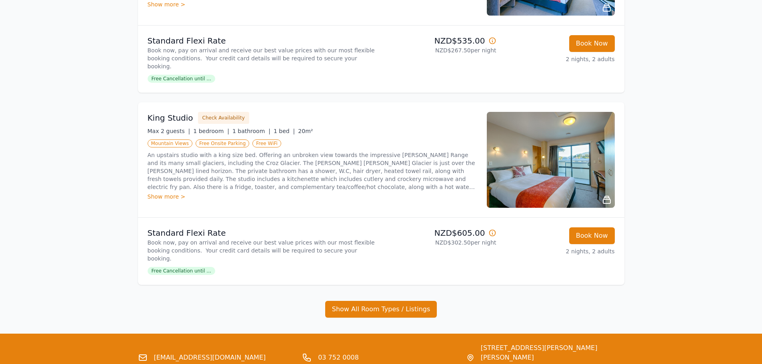  What do you see at coordinates (440, 41) in the screenshot?
I see `p: NZD$535.00` at bounding box center [440, 41].